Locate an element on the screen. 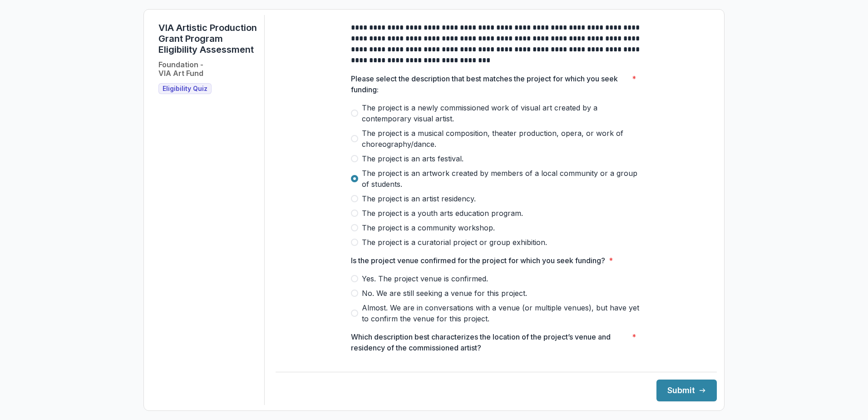 The image size is (868, 420). span: The project is a community workshop. is located at coordinates (428, 228).